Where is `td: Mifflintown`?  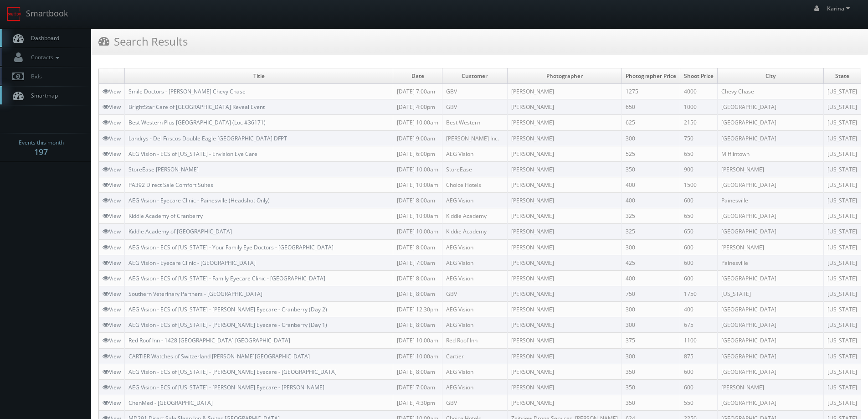 td: Mifflintown is located at coordinates (770, 154).